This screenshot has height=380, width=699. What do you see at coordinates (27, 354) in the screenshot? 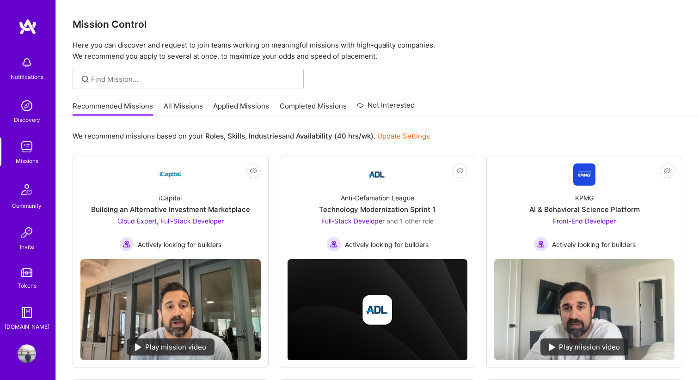
I see `img: User Avatar` at bounding box center [27, 354].